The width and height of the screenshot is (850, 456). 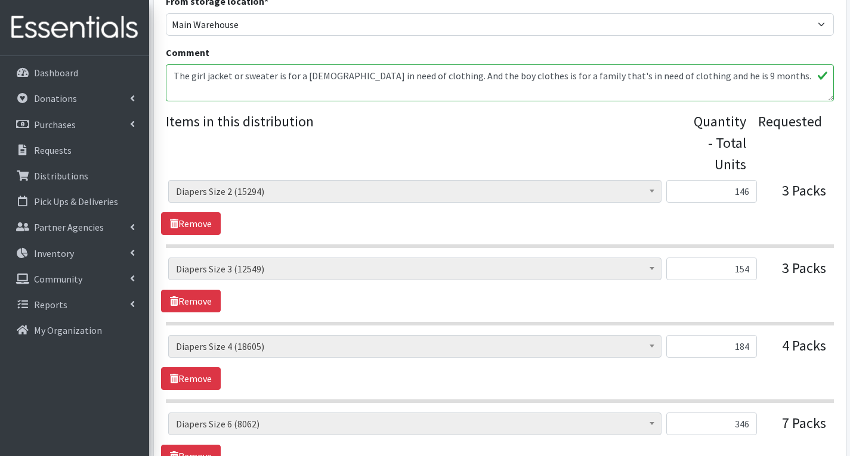 I want to click on p: Requests, so click(x=52, y=150).